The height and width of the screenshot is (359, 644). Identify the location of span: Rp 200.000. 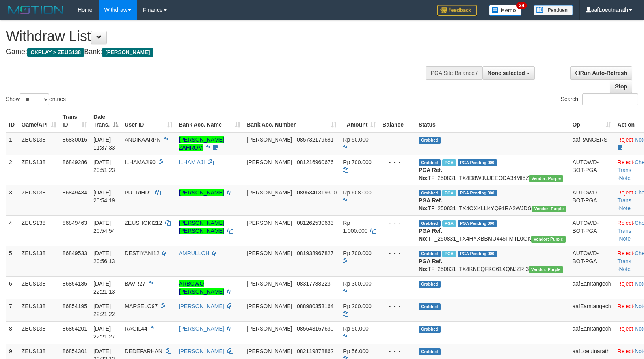
(357, 306).